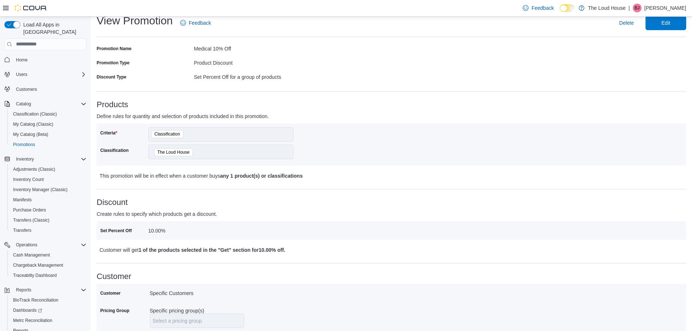  What do you see at coordinates (637, 8) in the screenshot?
I see `span: BJ` at bounding box center [637, 8].